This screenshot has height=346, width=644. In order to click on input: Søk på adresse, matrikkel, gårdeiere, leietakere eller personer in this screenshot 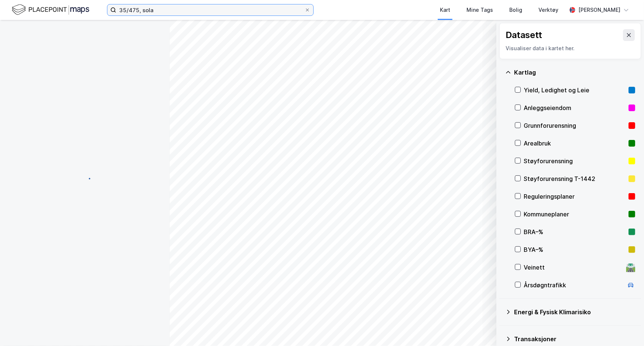, I will do `click(210, 10)`.